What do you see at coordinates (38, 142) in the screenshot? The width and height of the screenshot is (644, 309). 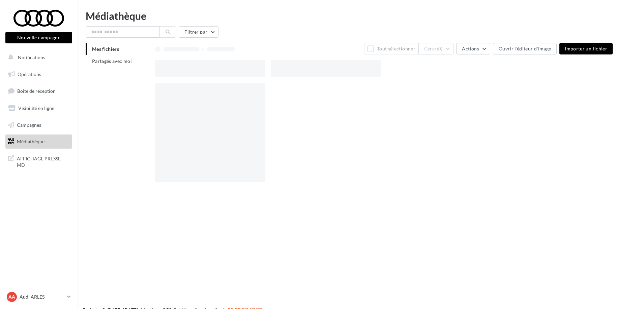 I see `a: Médiathèque` at bounding box center [38, 142].